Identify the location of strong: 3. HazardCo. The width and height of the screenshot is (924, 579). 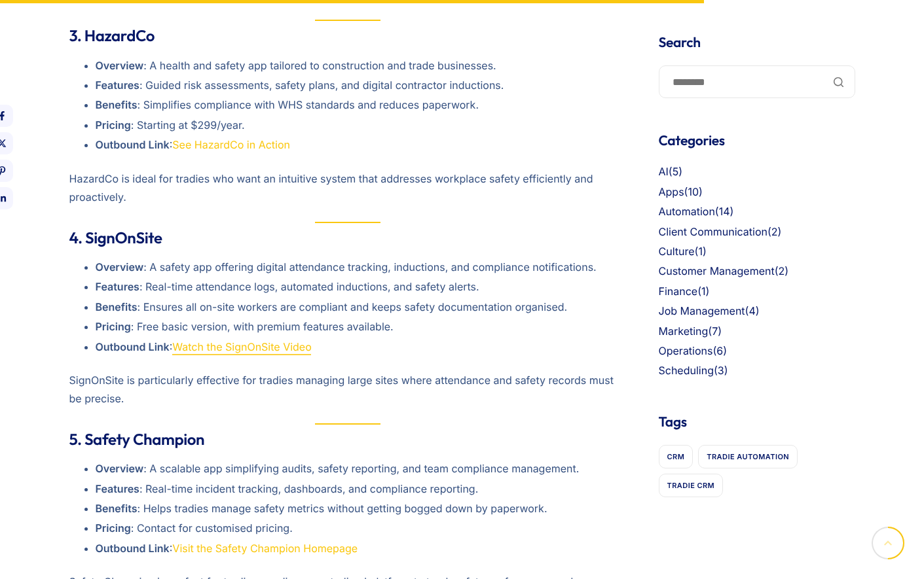
(112, 36).